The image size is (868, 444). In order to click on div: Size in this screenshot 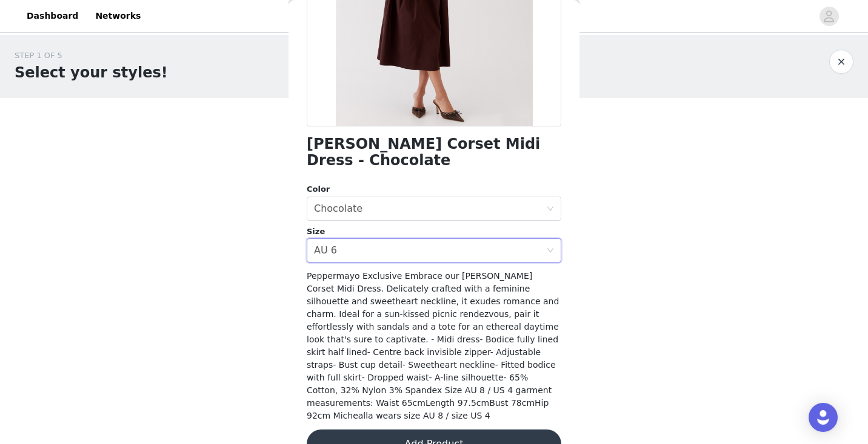, I will do `click(434, 232)`.